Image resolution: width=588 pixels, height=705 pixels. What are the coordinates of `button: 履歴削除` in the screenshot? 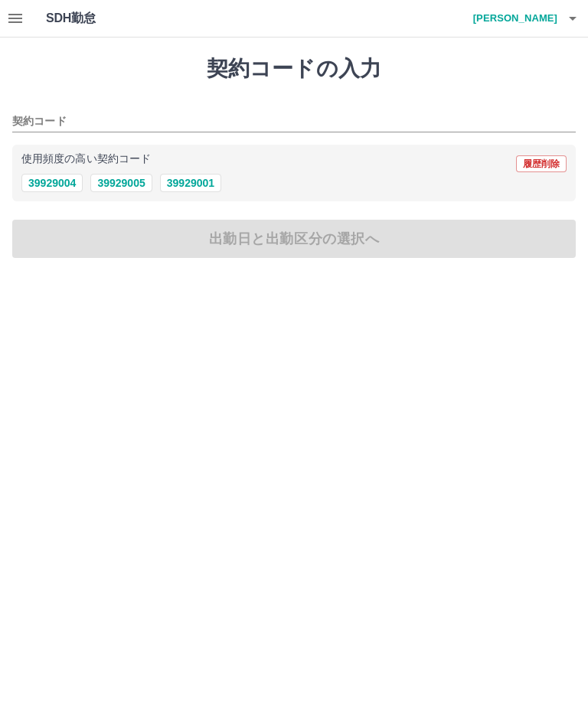 It's located at (541, 164).